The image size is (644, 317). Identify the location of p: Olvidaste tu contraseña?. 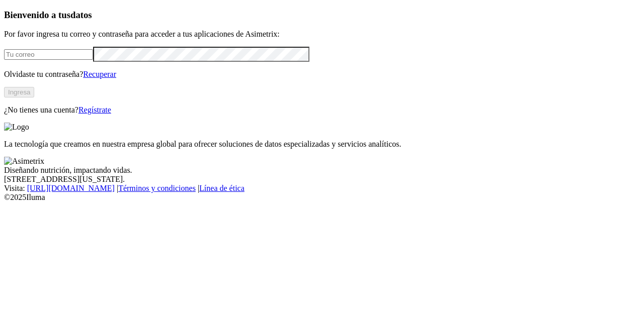
(322, 74).